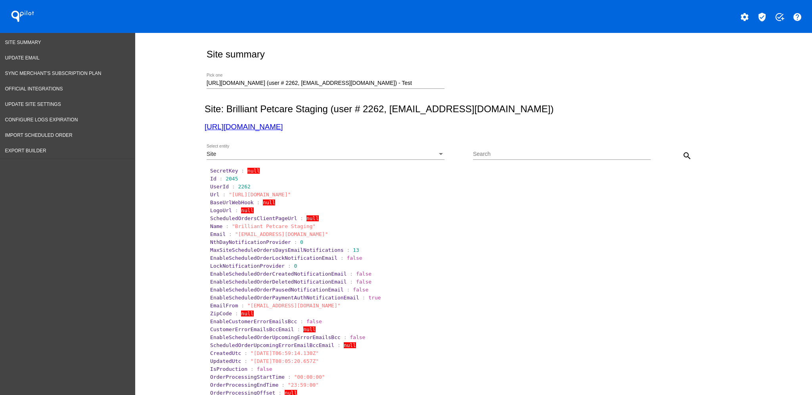 This screenshot has width=812, height=395. Describe the element at coordinates (356, 250) in the screenshot. I see `span: 13` at that location.